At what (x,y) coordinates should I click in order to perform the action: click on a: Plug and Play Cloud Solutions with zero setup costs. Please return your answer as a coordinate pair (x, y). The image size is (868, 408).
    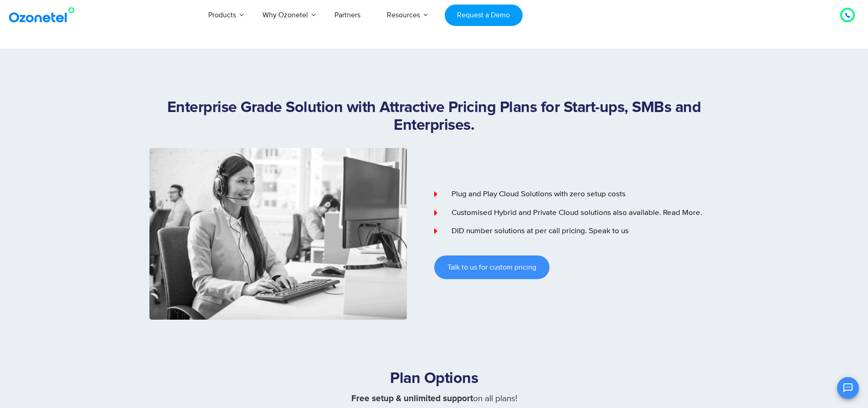
    Looking at the image, I should click on (576, 194).